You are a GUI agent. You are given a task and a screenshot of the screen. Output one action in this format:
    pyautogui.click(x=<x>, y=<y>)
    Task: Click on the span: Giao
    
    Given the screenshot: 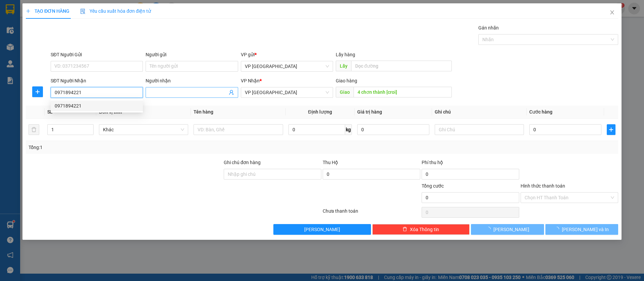 What is the action you would take?
    pyautogui.click(x=344, y=92)
    